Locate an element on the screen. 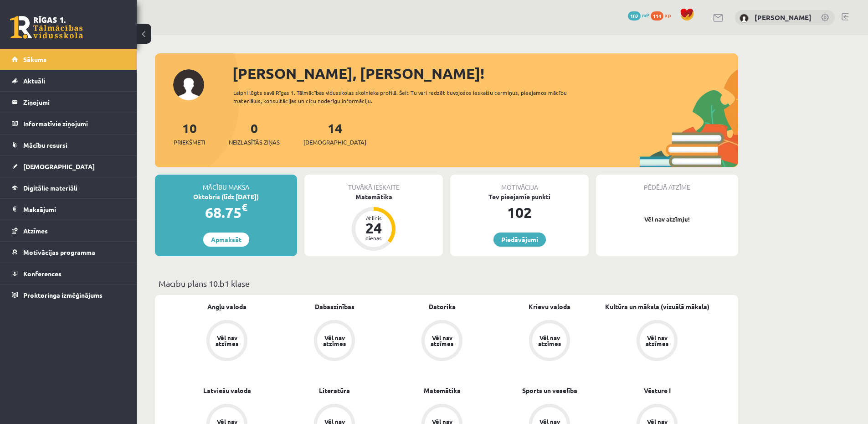  a: Atzīmes is located at coordinates (69, 231).